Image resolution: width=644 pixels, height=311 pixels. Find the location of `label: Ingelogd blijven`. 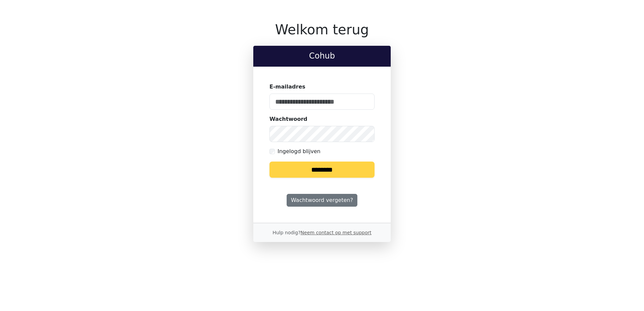

label: Ingelogd blijven is located at coordinates (298, 152).